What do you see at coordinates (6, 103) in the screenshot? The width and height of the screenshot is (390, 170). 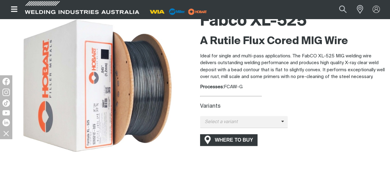 I see `img: TikTok` at bounding box center [6, 103].